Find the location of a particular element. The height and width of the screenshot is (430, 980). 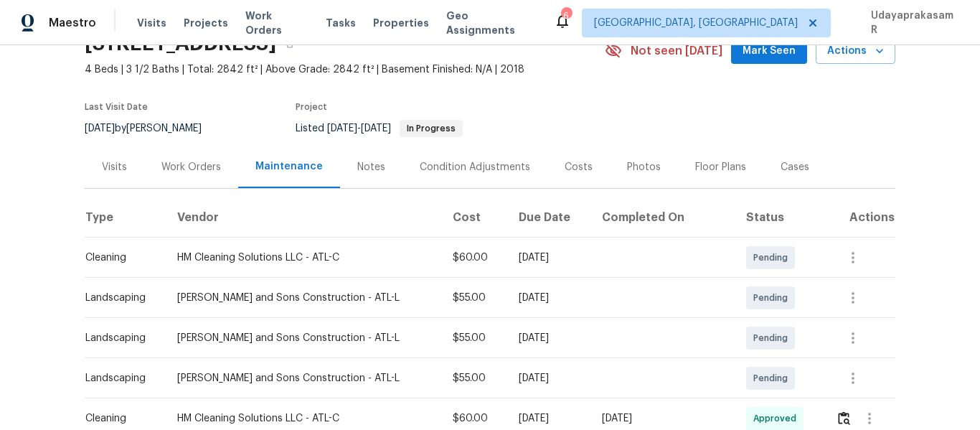

span: Project is located at coordinates (311, 107).